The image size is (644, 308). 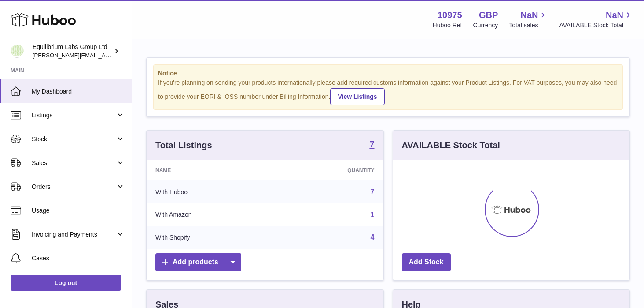 I want to click on a: 1, so click(x=373, y=214).